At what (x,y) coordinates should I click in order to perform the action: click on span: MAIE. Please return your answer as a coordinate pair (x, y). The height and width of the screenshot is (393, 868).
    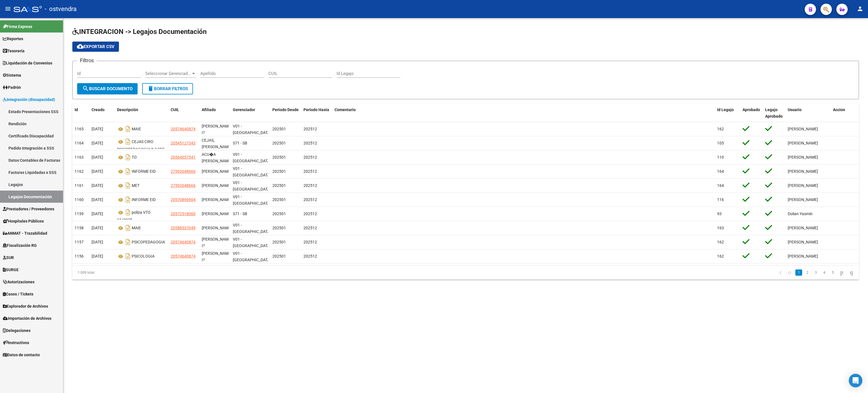
    Looking at the image, I should click on (136, 228).